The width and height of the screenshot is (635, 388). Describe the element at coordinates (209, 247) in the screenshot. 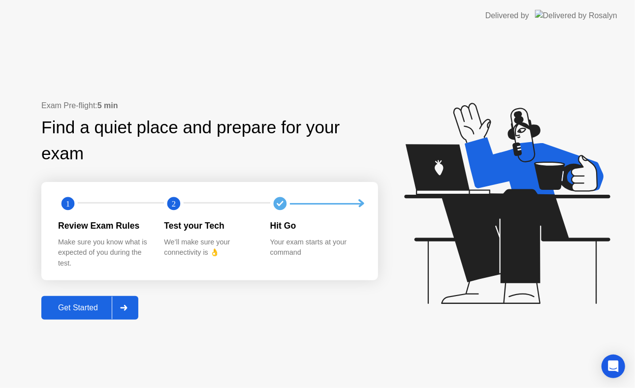

I see `div: We’ll make sure your connectivity is 👌` at that location.